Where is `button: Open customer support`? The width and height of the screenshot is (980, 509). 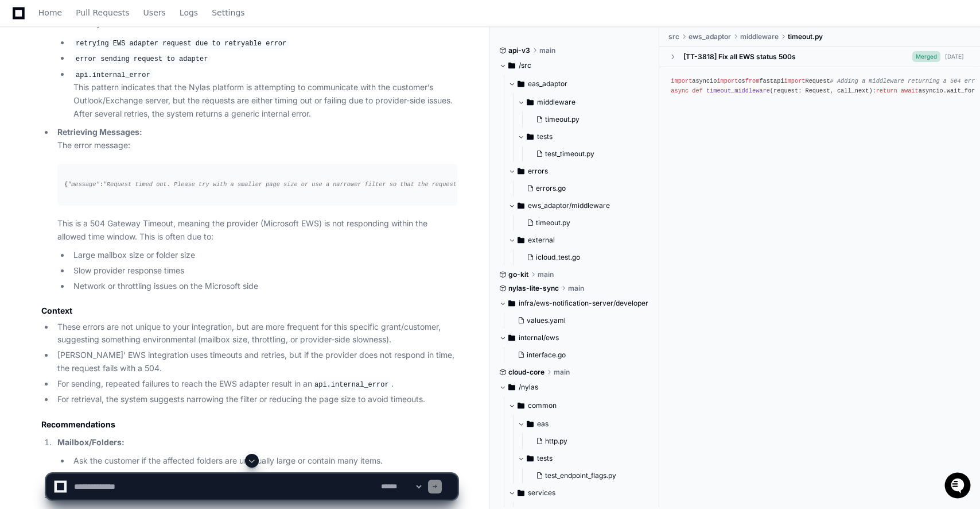 button: Open customer support is located at coordinates (15, 15).